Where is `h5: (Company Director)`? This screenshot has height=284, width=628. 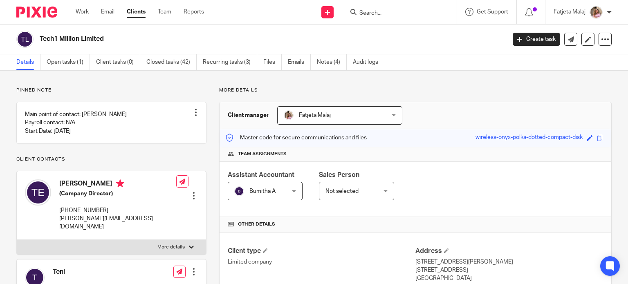
h5: (Company Director) is located at coordinates (118, 194).